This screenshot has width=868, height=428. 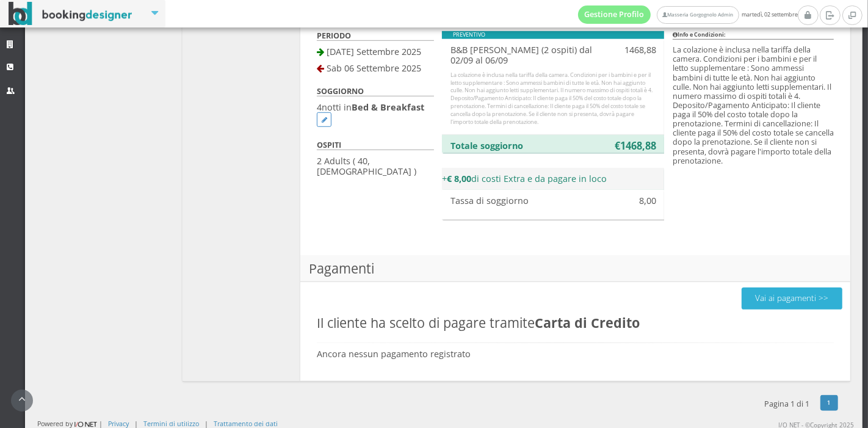 I want to click on b: Info e Condizioni:, so click(x=699, y=34).